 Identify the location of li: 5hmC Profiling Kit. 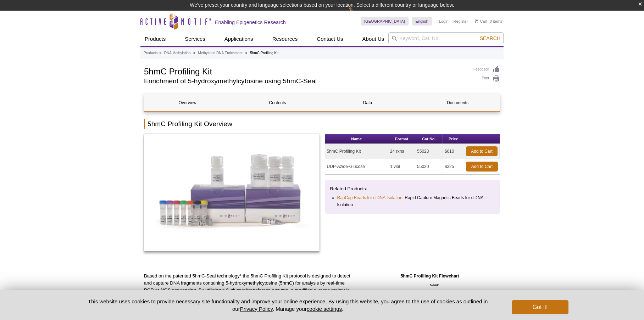
(264, 53).